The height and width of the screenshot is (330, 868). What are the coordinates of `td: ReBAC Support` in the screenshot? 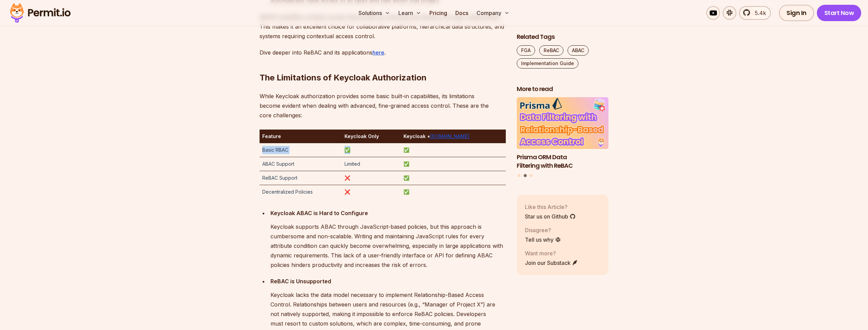 It's located at (301, 177).